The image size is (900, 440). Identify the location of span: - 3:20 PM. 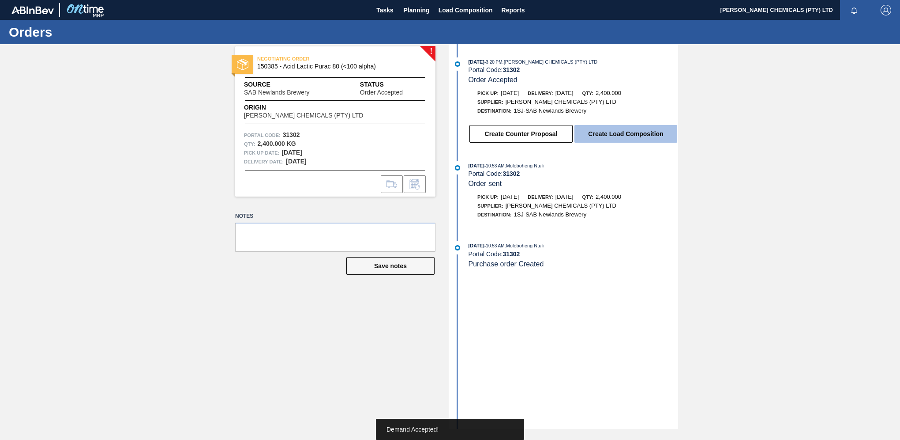
(493, 62).